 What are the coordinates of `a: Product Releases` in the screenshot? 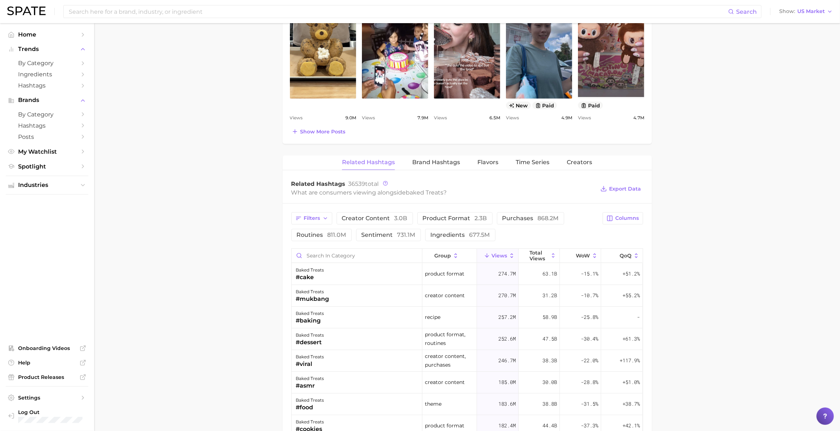 It's located at (47, 378).